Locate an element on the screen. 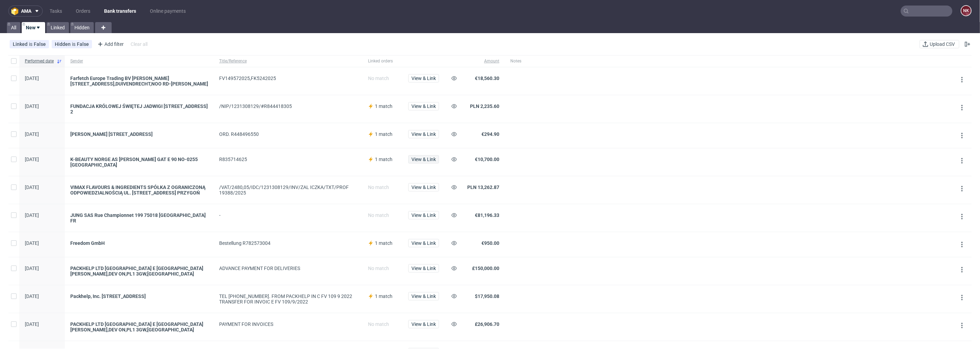 Image resolution: width=980 pixels, height=349 pixels. div: ORD. R448496550 is located at coordinates (288, 134).